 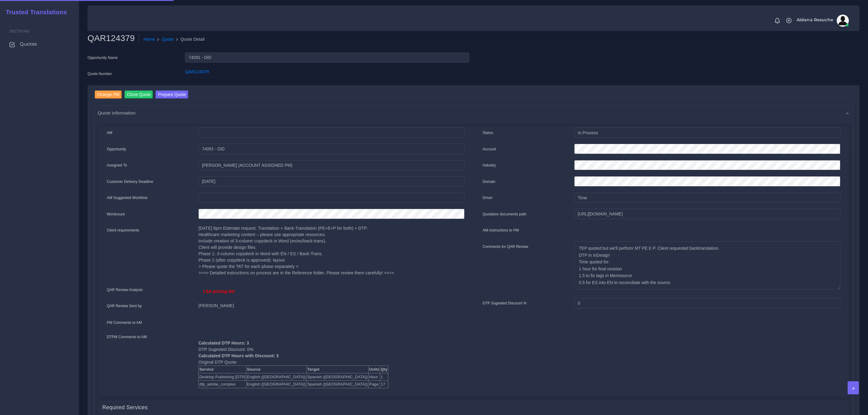 I want to click on a: Aldana Resucheavatar, so click(x=822, y=20).